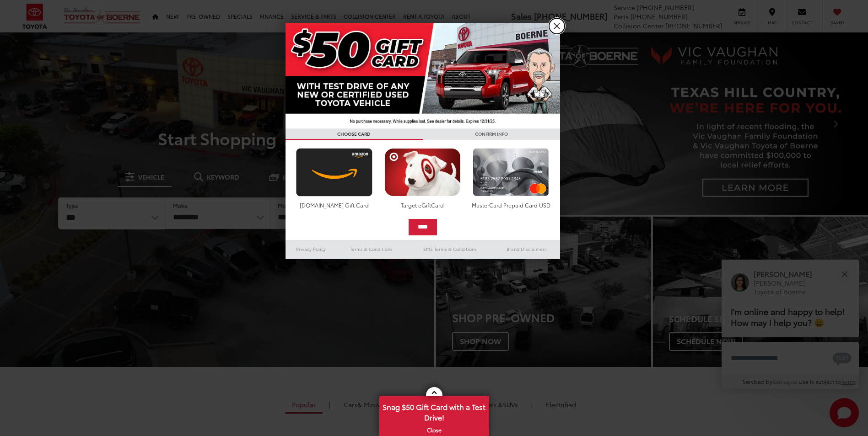 The height and width of the screenshot is (436, 868). Describe the element at coordinates (334, 172) in the screenshot. I see `img: amazoncard.png` at that location.